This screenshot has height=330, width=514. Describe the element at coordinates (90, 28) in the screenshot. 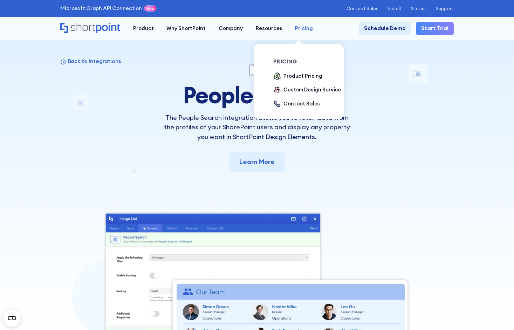

I see `a: Home` at that location.